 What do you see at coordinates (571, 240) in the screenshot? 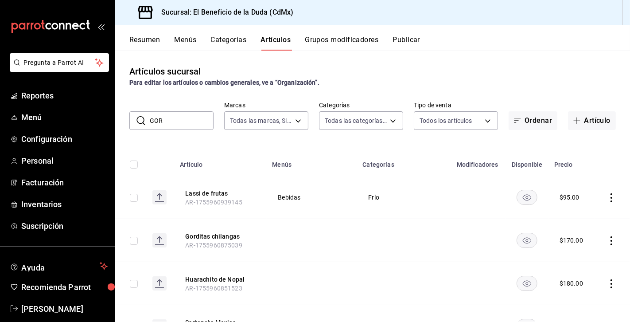
I see `div: $ 170.00` at bounding box center [571, 240].